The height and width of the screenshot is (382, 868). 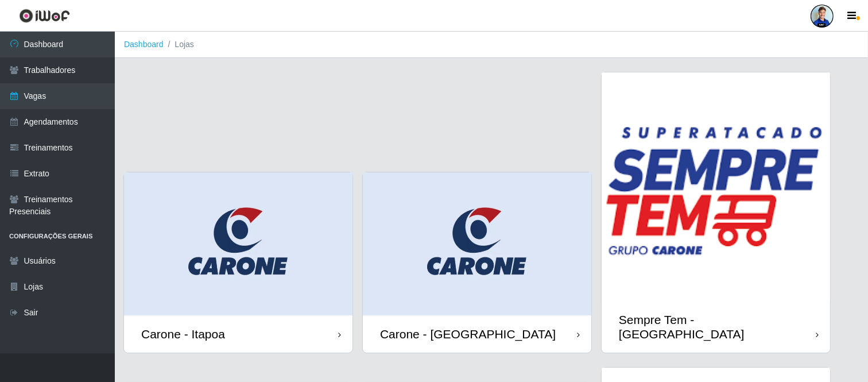 I want to click on img: CoreUI Logo, so click(x=44, y=15).